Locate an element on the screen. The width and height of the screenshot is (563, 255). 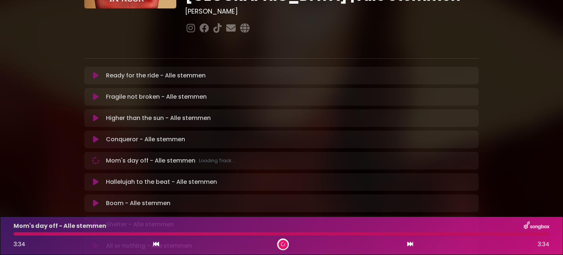
p: Higher than the sun - Alle stemmen is located at coordinates (158, 118).